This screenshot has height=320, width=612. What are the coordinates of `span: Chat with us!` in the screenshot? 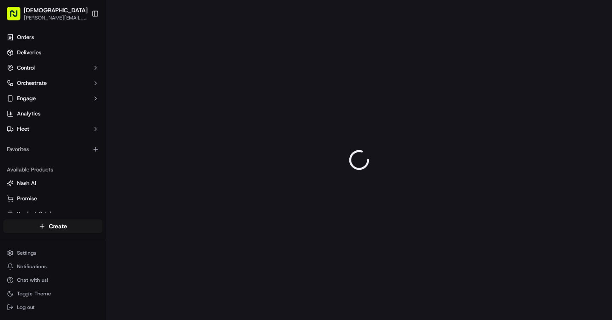 It's located at (32, 280).